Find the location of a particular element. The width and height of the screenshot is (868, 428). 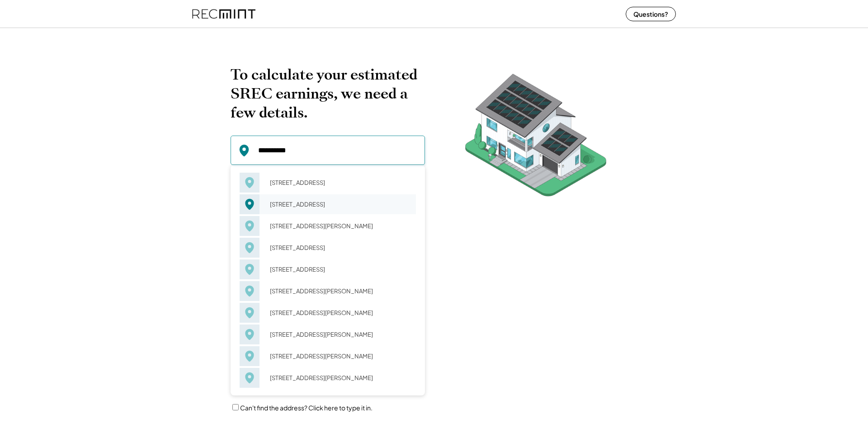

img: RecMintArtboard%207.png is located at coordinates (536, 137).